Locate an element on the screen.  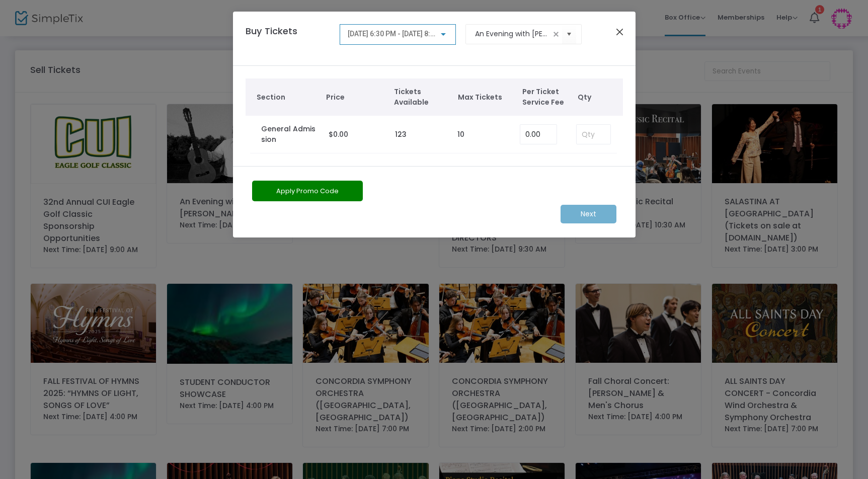
h4: Buy Tickets is located at coordinates (288, 38).